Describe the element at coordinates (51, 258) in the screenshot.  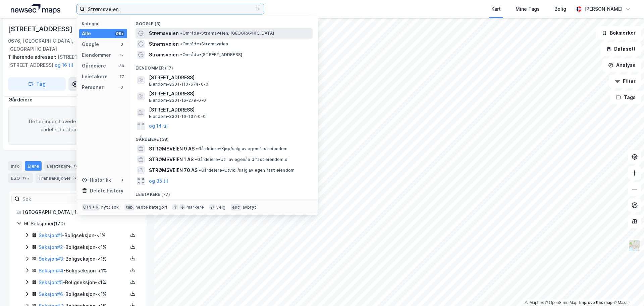
I see `a: Seksjon#3` at that location.